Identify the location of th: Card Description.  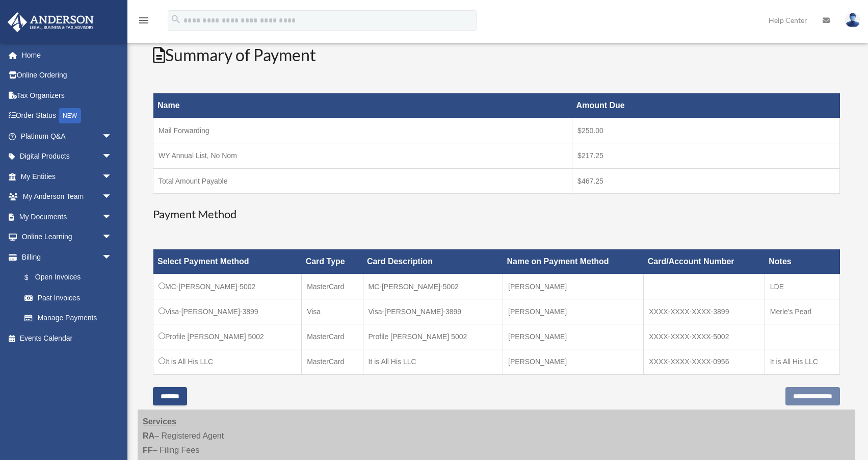
(433, 262).